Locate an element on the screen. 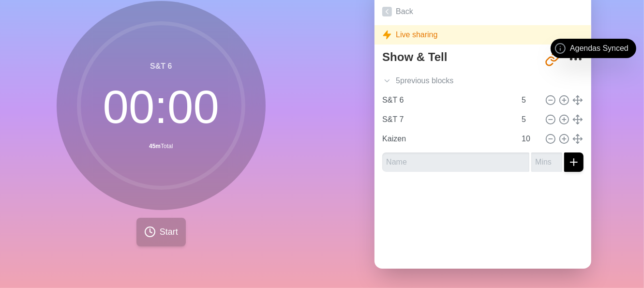 The image size is (644, 288). div: Live sharing is located at coordinates (483, 35).